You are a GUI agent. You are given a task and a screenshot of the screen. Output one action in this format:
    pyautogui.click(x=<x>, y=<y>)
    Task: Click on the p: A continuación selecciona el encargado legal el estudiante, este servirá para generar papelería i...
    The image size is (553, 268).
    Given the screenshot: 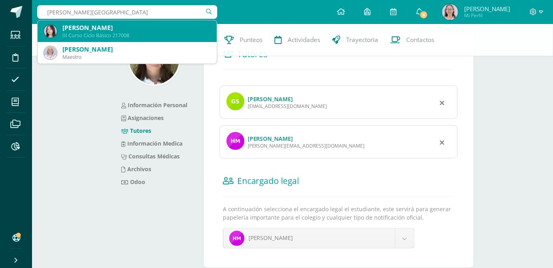 What is the action you would take?
    pyautogui.click(x=339, y=213)
    